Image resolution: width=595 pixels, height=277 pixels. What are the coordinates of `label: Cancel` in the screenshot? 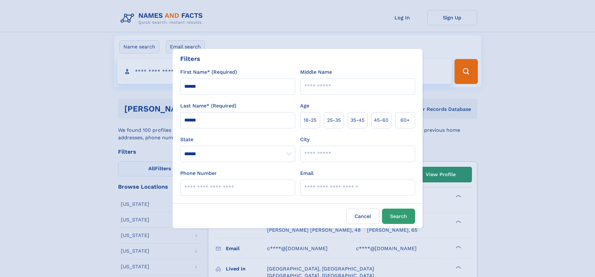 It's located at (363, 216).